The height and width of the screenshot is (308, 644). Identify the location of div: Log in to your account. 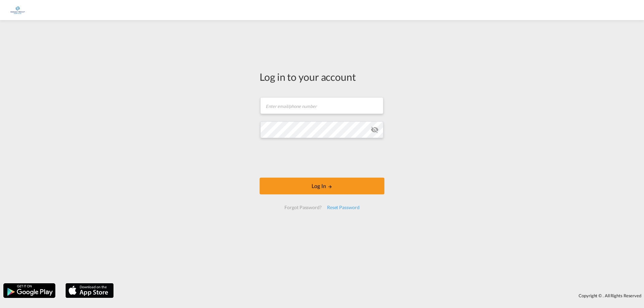
(322, 77).